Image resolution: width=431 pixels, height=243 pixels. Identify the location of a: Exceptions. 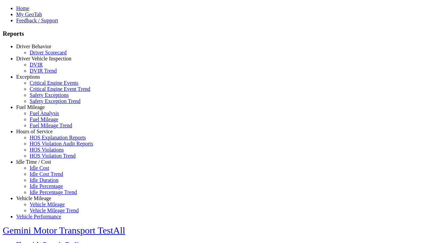
(28, 77).